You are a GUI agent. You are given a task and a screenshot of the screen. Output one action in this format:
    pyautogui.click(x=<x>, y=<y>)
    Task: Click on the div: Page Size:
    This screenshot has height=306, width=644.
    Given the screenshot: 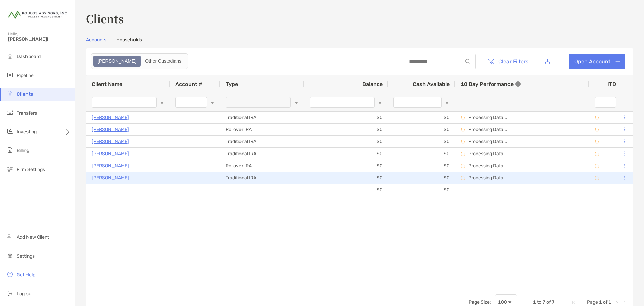 What is the action you would take?
    pyautogui.click(x=480, y=302)
    